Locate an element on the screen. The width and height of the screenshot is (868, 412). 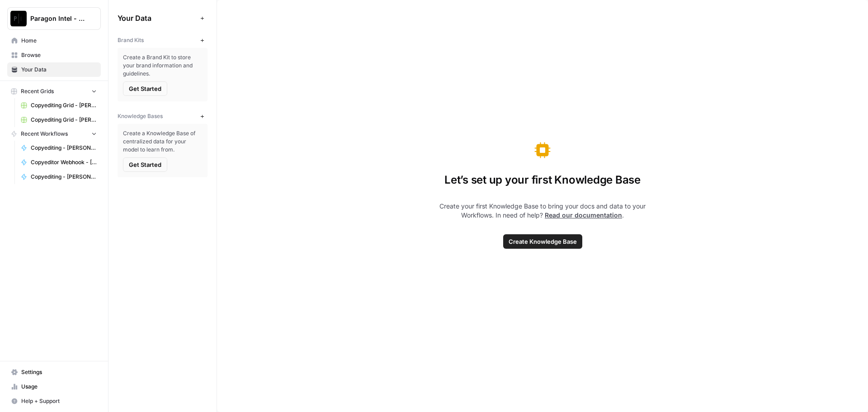
span: Paragon Intel - Copyediting is located at coordinates (57, 19).